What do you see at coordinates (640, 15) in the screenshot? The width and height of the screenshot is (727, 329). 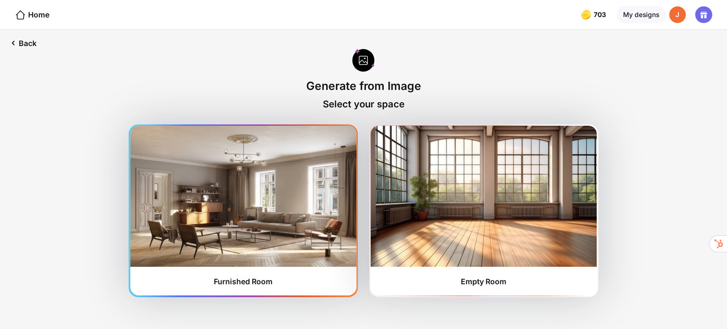 I see `div: My designs` at bounding box center [640, 15].